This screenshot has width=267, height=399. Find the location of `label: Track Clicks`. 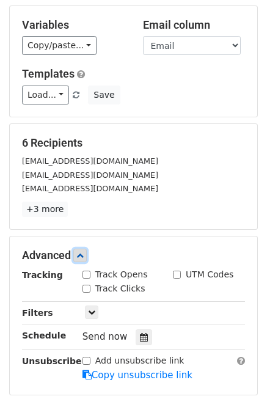

label: Track Clicks is located at coordinates (120, 289).